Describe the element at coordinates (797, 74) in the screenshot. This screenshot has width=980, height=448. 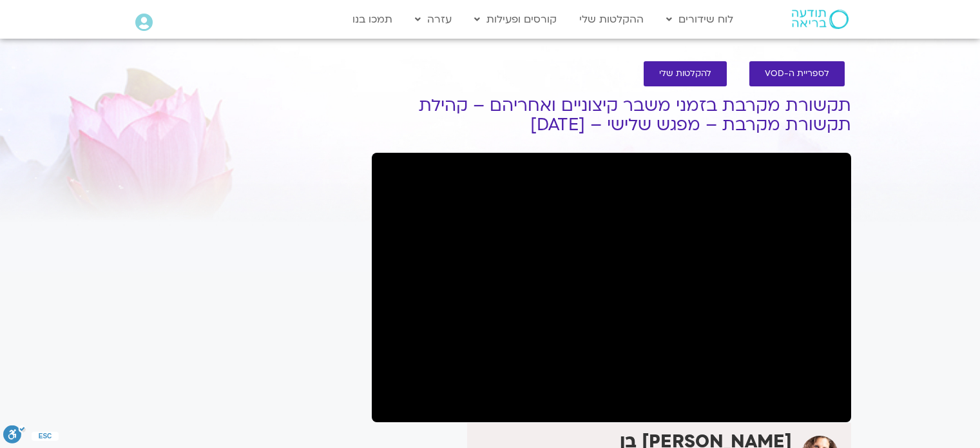
I see `a: לספריית ה-VOD` at that location.